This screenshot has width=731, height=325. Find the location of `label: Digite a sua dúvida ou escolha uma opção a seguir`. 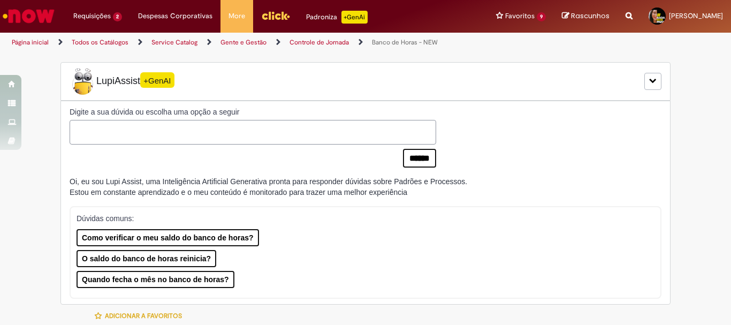

label: Digite a sua dúvida ou escolha uma opção a seguir is located at coordinates (253, 112).